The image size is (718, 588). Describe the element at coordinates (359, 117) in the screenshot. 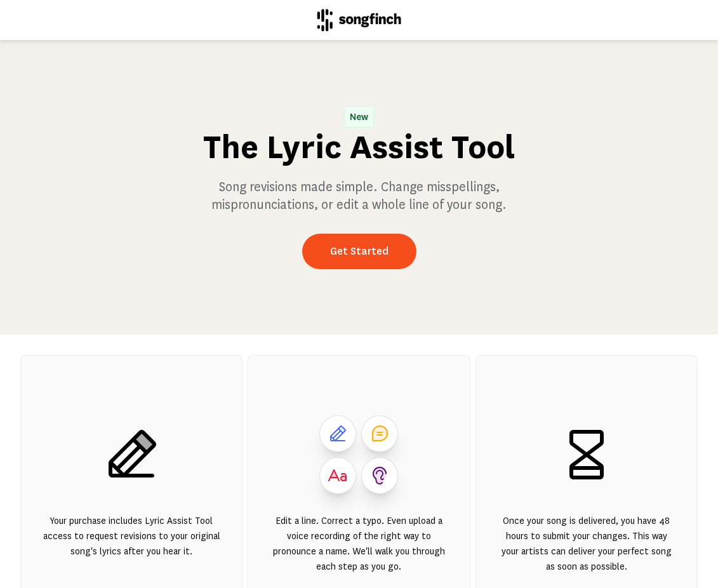

I see `span: New` at that location.